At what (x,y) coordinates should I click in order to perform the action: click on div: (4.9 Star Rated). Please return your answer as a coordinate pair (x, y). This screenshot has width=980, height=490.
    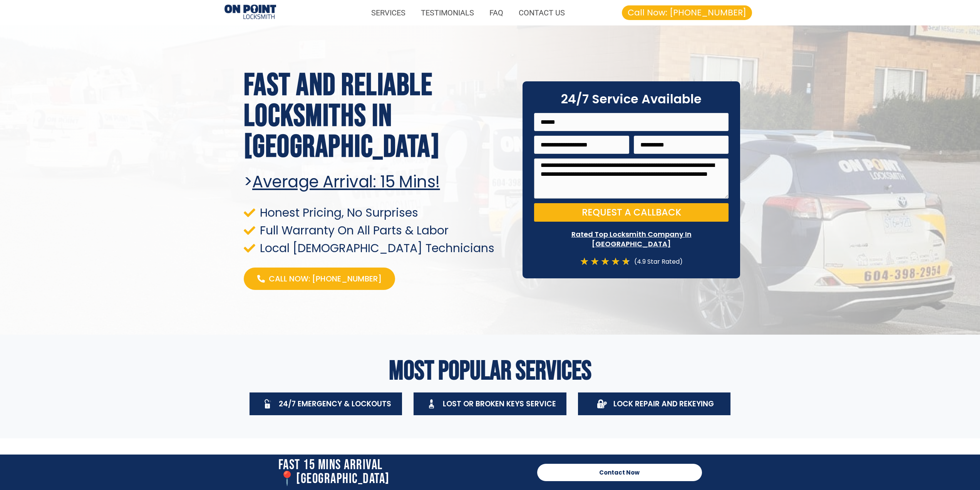
    Looking at the image, I should click on (656, 262).